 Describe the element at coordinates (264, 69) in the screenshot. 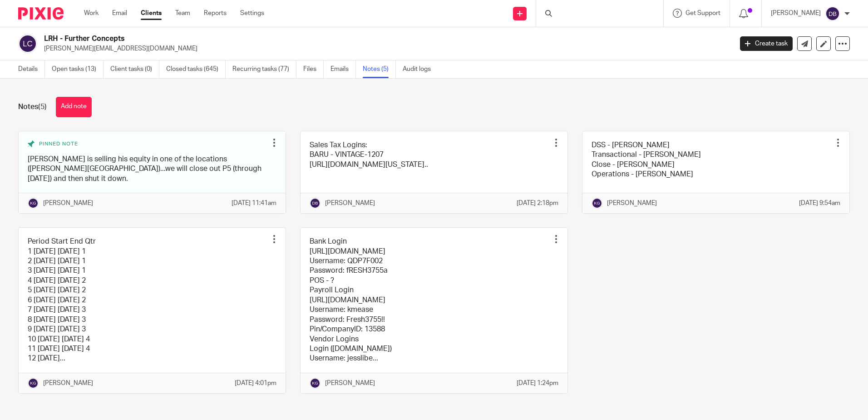

I see `a: Recurring tasks (77)` at that location.